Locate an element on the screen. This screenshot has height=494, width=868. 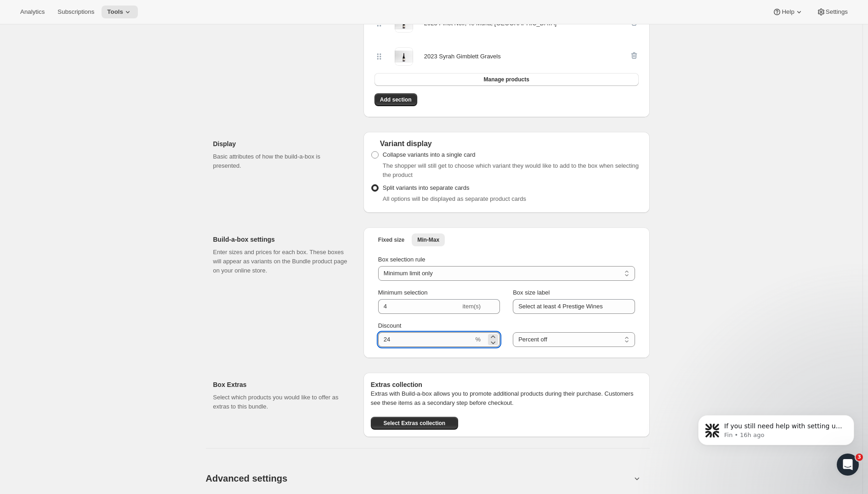
button: Subscriptions is located at coordinates (76, 12).